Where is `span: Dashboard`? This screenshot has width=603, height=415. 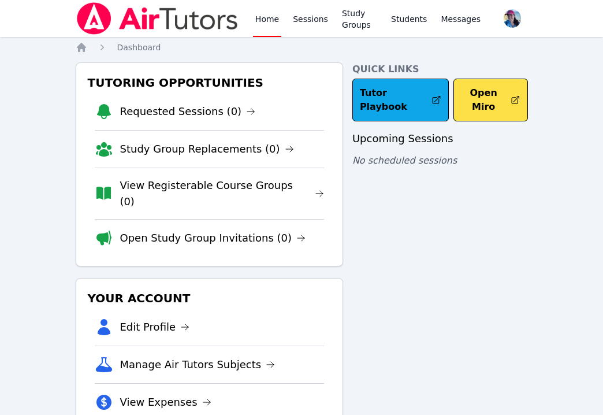 span: Dashboard is located at coordinates (139, 47).